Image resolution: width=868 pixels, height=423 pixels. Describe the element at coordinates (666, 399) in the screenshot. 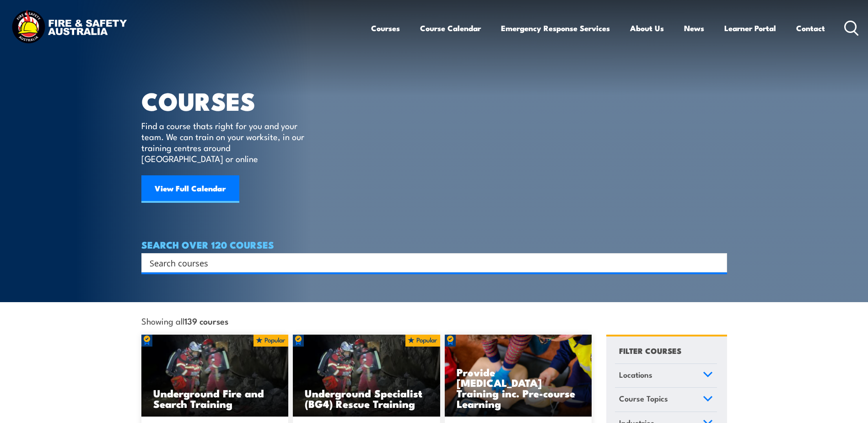

I see `a: Course Topics` at that location.